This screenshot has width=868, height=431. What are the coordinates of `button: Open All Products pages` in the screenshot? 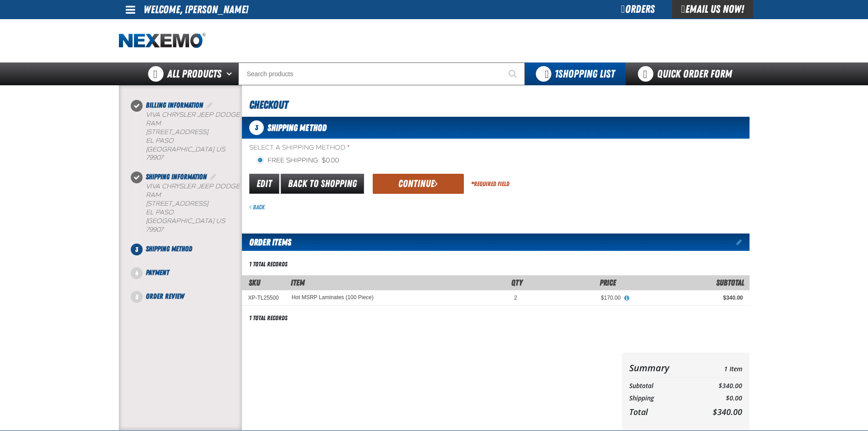 It's located at (231, 74).